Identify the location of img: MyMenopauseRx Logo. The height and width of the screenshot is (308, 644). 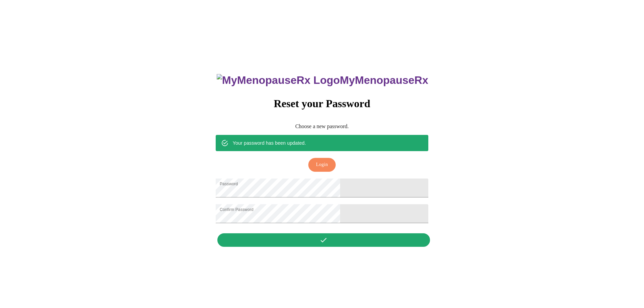
(278, 80).